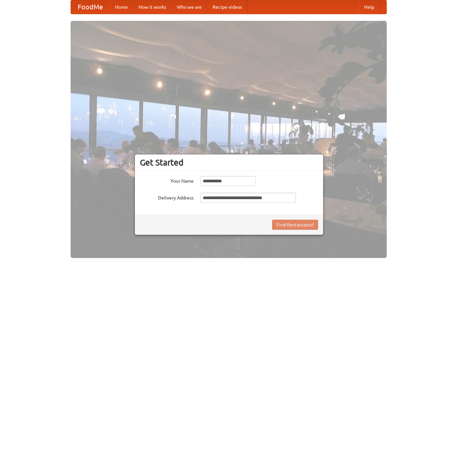  I want to click on a: Recipe videos, so click(227, 7).